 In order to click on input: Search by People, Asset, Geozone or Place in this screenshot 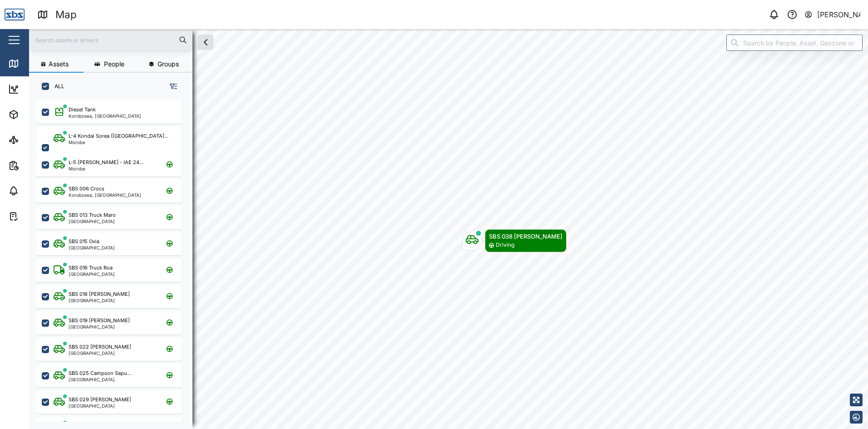, I will do `click(794, 42)`.